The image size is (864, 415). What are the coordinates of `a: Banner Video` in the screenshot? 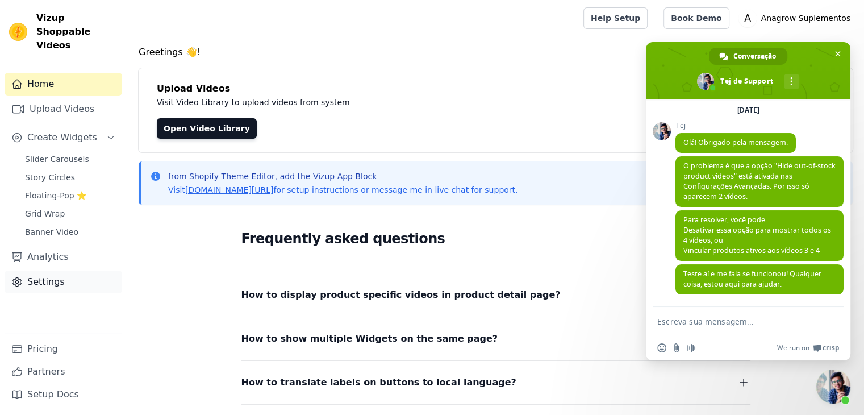 It's located at (70, 232).